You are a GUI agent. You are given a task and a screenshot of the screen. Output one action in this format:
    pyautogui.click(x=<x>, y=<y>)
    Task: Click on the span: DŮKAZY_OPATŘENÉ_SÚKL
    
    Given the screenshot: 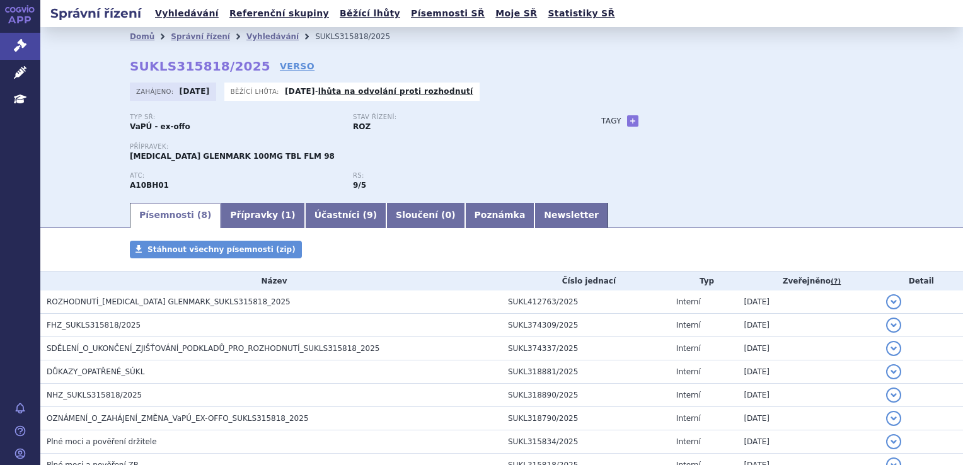 What is the action you would take?
    pyautogui.click(x=95, y=372)
    